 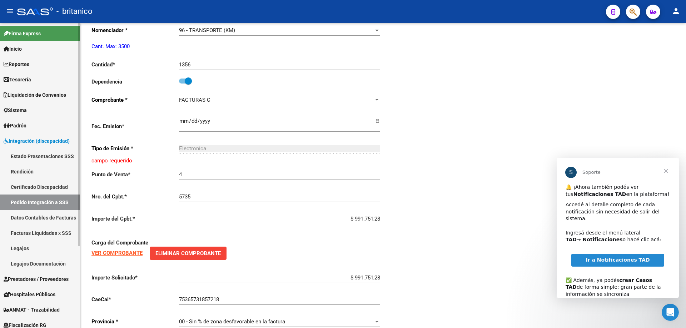 What do you see at coordinates (74, 11) in the screenshot?
I see `span: - britanico` at bounding box center [74, 11].